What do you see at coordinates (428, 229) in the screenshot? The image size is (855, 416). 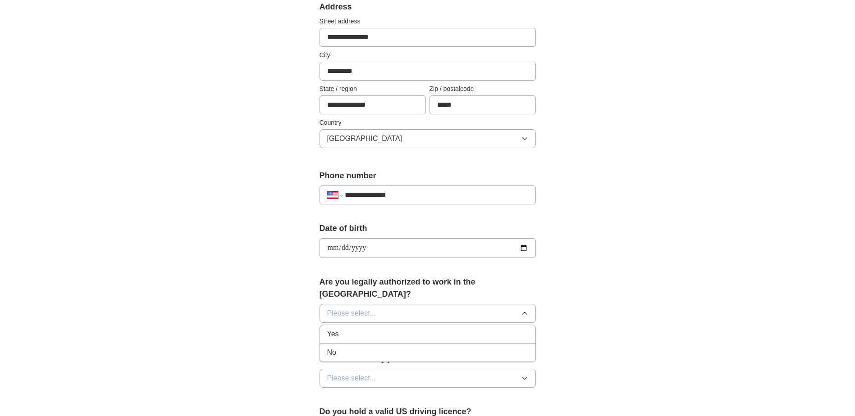 I see `label: Date of birth` at bounding box center [428, 229].